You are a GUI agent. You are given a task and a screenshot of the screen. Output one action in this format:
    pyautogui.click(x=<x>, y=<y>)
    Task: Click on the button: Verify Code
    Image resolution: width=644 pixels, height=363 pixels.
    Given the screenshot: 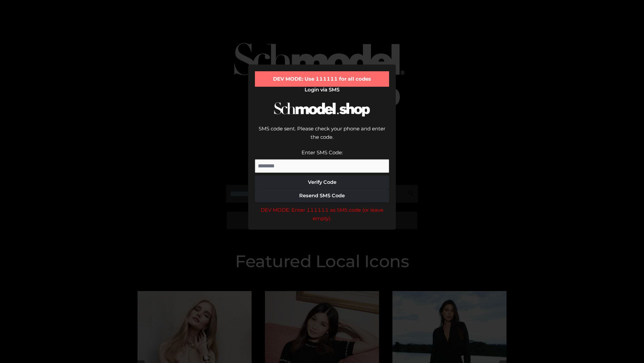 What is the action you would take?
    pyautogui.click(x=322, y=182)
    